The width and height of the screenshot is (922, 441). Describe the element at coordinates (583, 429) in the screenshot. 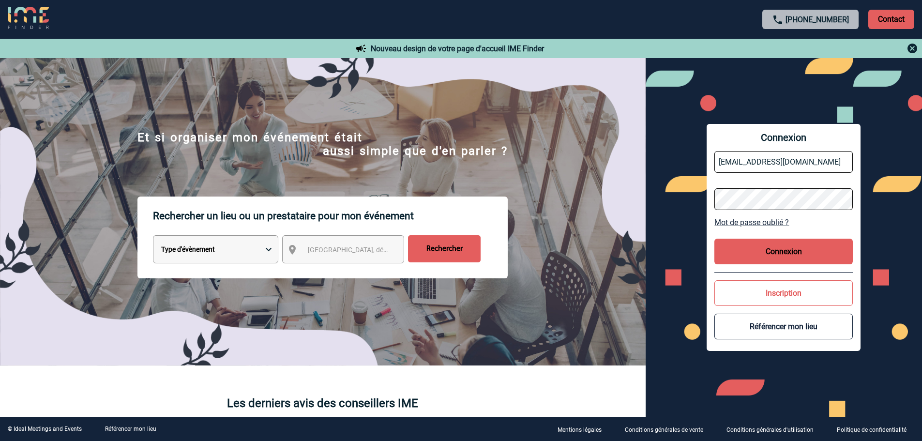

I see `a: Mentions légales` at that location.